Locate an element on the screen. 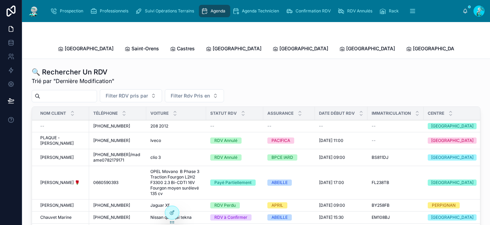 This screenshot has height=225, width=490. a: Saint-Orens is located at coordinates (142, 49).